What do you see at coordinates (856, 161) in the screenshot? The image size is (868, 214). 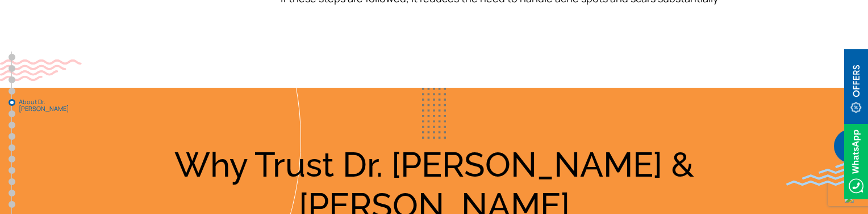 I see `a: Whatsappicon` at bounding box center [856, 161].